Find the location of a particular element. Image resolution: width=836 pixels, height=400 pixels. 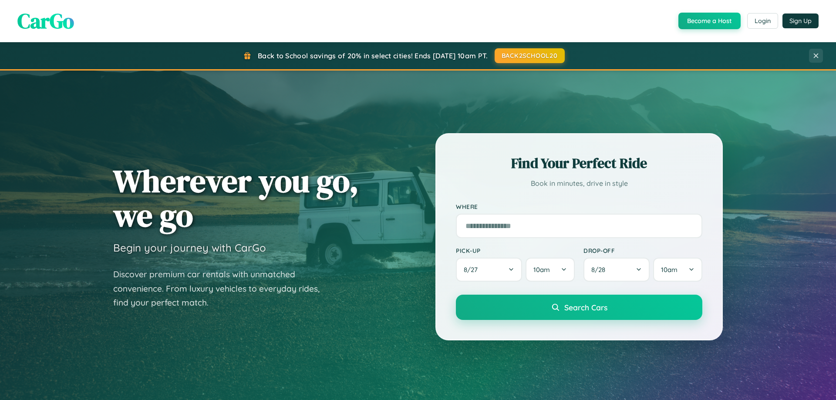

span: 8 / 28 is located at coordinates (601, 270).